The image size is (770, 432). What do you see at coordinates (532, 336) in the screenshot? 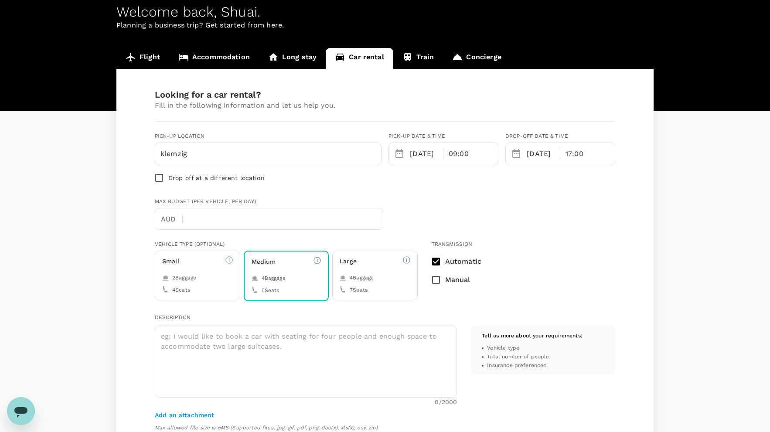
I see `span: Tell us more about your requirements:` at bounding box center [532, 336].